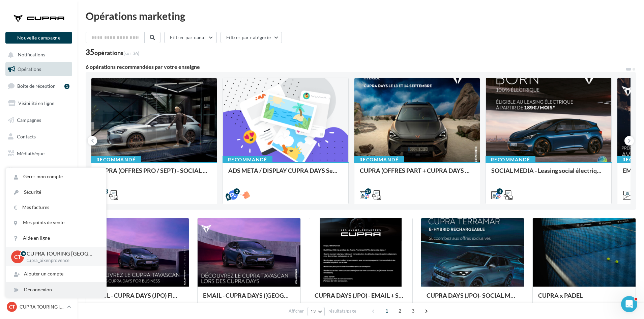 Image resolution: width=644 pixels, height=319 pixels. What do you see at coordinates (342, 311) in the screenshot?
I see `span: résultats/page` at bounding box center [342, 311].